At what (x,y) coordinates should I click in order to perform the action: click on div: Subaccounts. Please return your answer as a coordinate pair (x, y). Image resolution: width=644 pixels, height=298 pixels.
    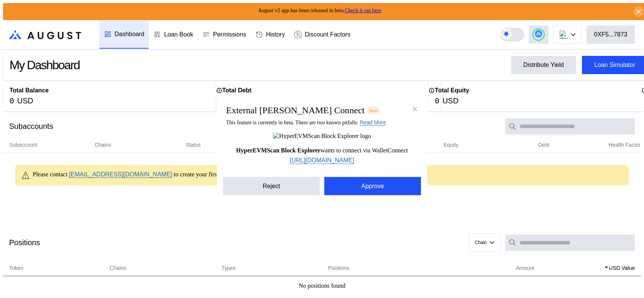
    Looking at the image, I should click on (31, 127).